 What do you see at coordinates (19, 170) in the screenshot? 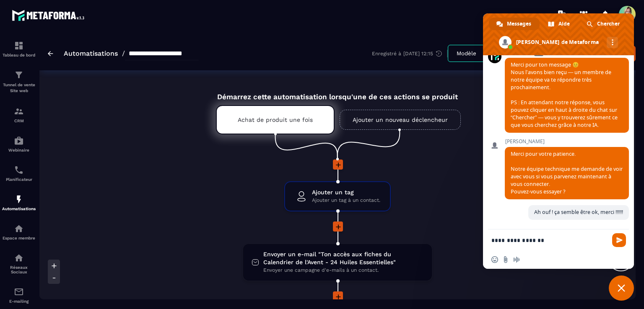
I see `img: scheduler` at bounding box center [19, 170].